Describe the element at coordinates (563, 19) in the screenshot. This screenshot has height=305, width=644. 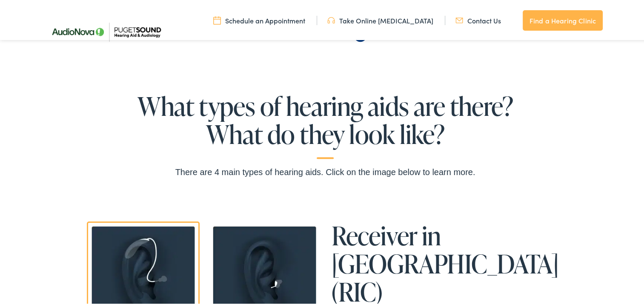
I see `a: Find a Hearing Clinic` at that location.